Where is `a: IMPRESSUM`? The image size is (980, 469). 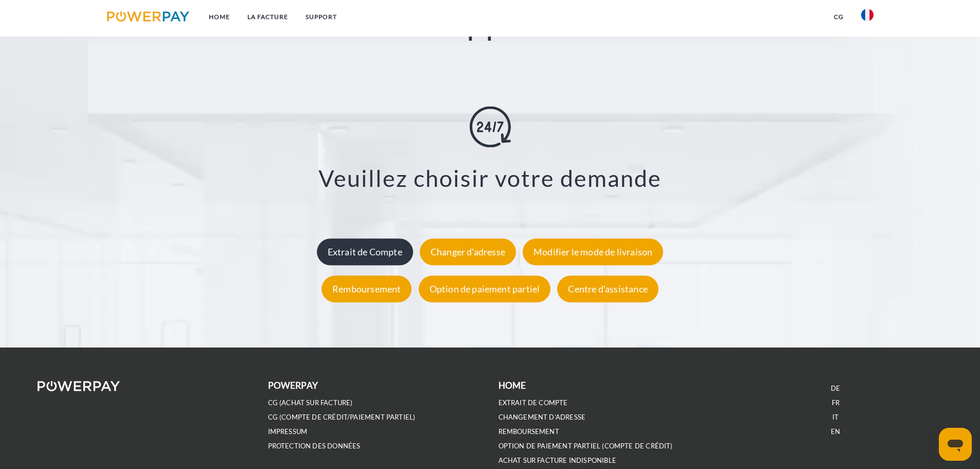
a: IMPRESSUM is located at coordinates (288, 431).